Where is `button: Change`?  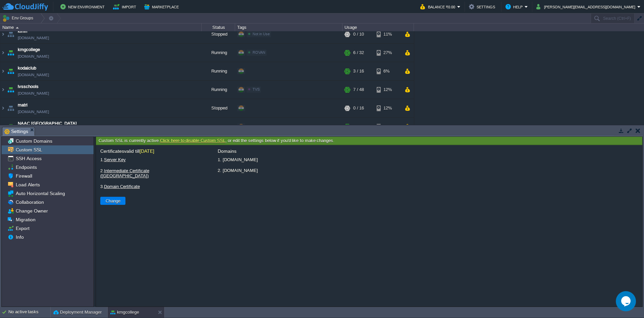 button: Change is located at coordinates (113, 200).